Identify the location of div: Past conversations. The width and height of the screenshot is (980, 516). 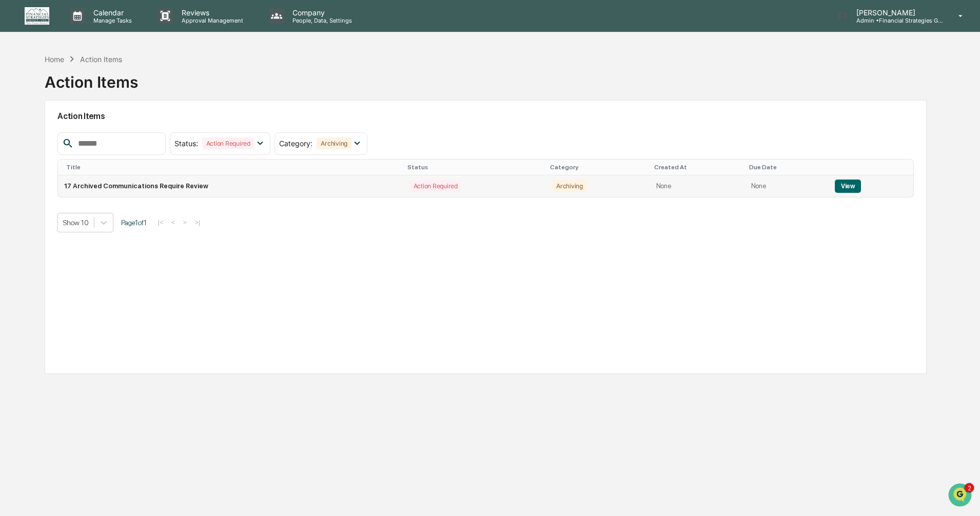
(39, 118).